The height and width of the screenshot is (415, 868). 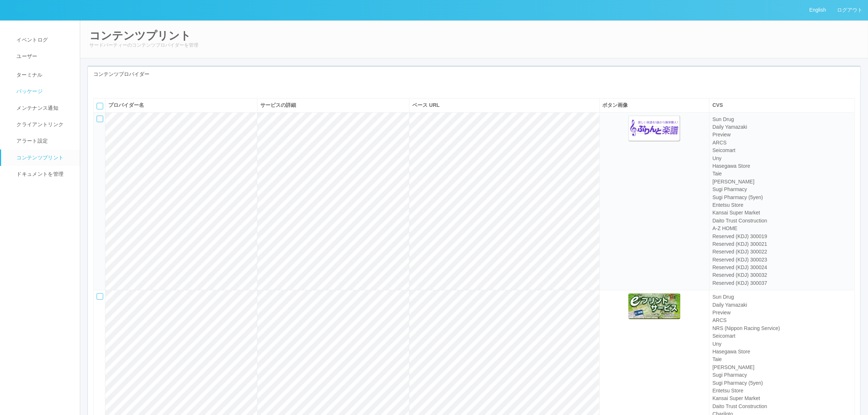 I want to click on div: サービスの詳細, so click(x=333, y=105).